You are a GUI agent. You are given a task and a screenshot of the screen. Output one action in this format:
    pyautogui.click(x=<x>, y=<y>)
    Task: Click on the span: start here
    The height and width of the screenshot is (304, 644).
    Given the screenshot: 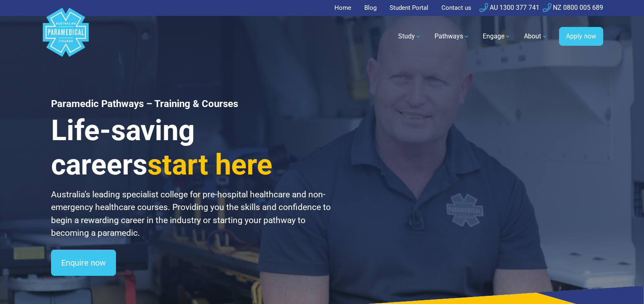 What is the action you would take?
    pyautogui.click(x=210, y=165)
    